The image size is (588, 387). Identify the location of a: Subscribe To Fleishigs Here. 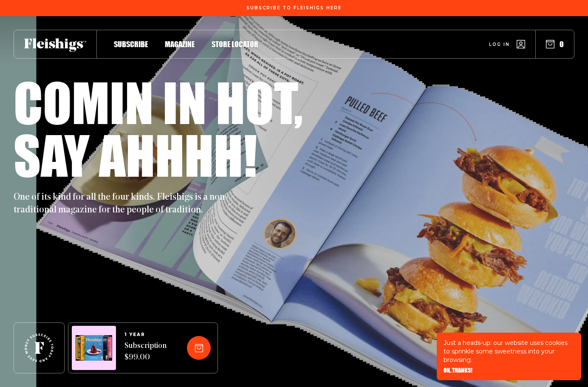
(294, 8).